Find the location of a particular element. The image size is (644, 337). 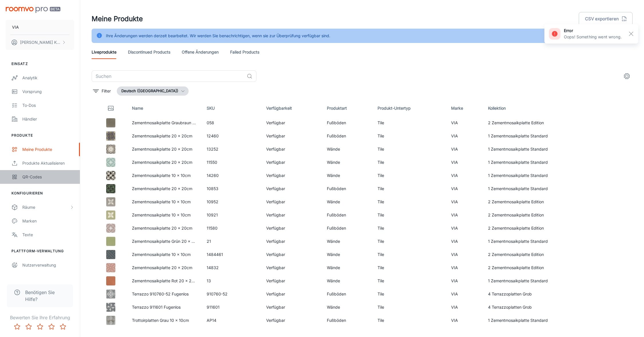

h6: error is located at coordinates (592, 31).